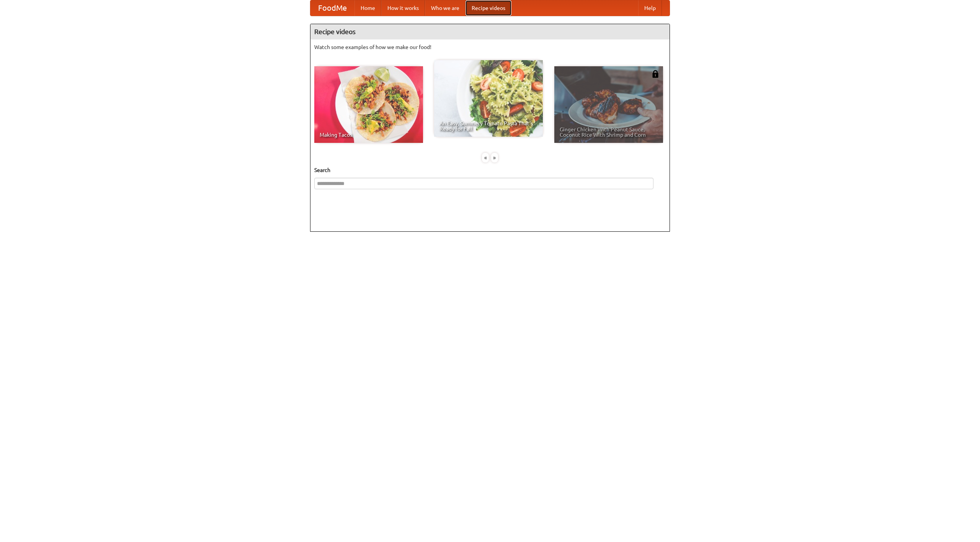  What do you see at coordinates (445, 8) in the screenshot?
I see `a: Who we are` at bounding box center [445, 8].